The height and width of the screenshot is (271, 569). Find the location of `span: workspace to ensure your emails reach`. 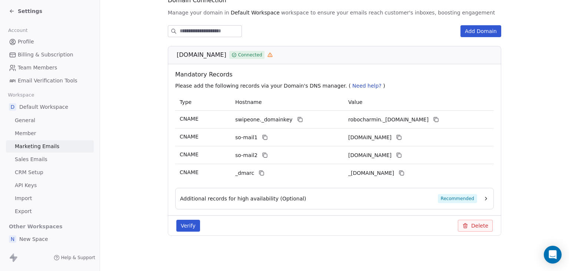

span: workspace to ensure your emails reach is located at coordinates (332, 13).